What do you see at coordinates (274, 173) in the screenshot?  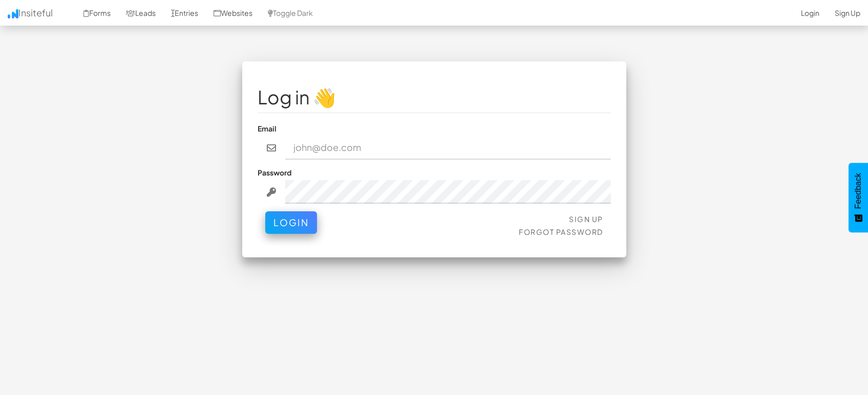 I see `label: Password` at bounding box center [274, 173].